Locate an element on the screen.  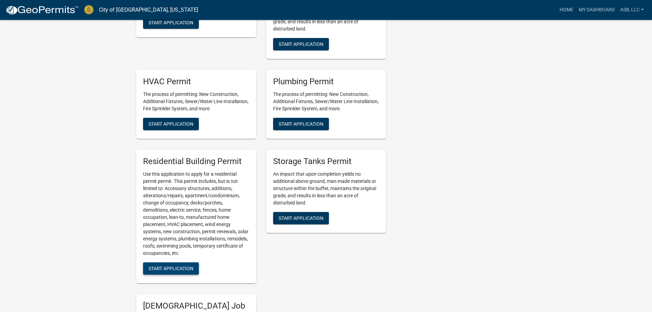
h5: Plumbing Permit is located at coordinates (326, 81).